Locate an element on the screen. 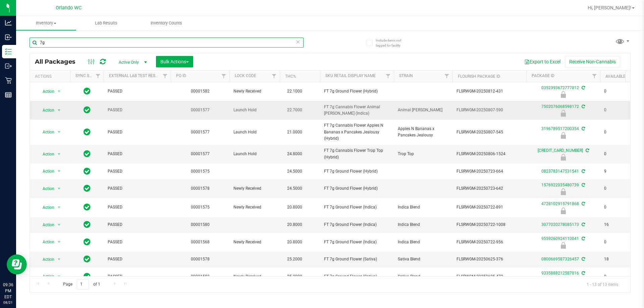 This screenshot has width=644, height=308. button: Receive Non-Cannabis is located at coordinates (592, 62).